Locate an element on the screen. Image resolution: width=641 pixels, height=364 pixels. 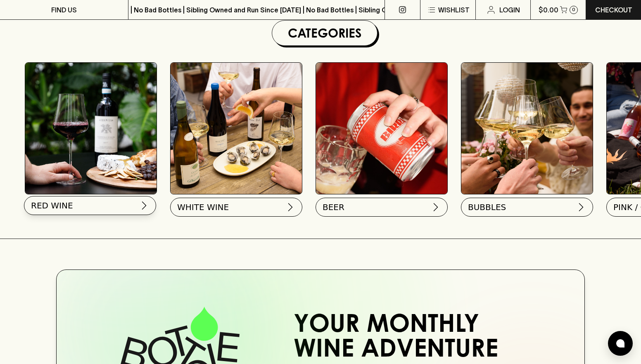
span: RED WINE is located at coordinates (52, 205).